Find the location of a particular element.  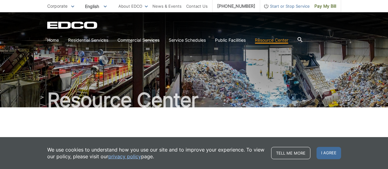

span: Corporate is located at coordinates (57, 6).